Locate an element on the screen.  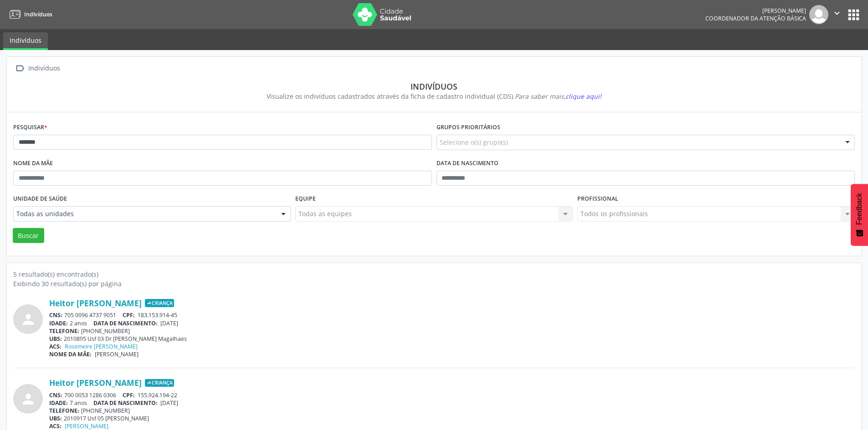
button: Buscar is located at coordinates (29, 235).